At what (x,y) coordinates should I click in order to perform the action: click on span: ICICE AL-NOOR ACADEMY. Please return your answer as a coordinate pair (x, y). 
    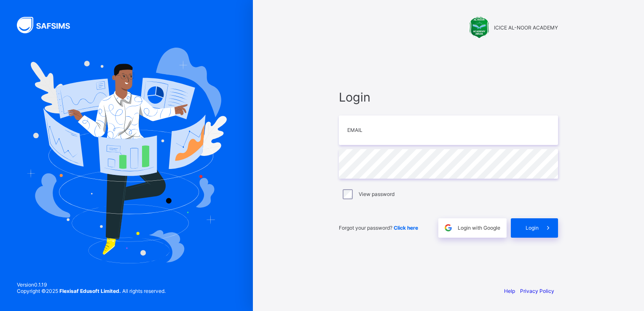
    Looking at the image, I should click on (526, 27).